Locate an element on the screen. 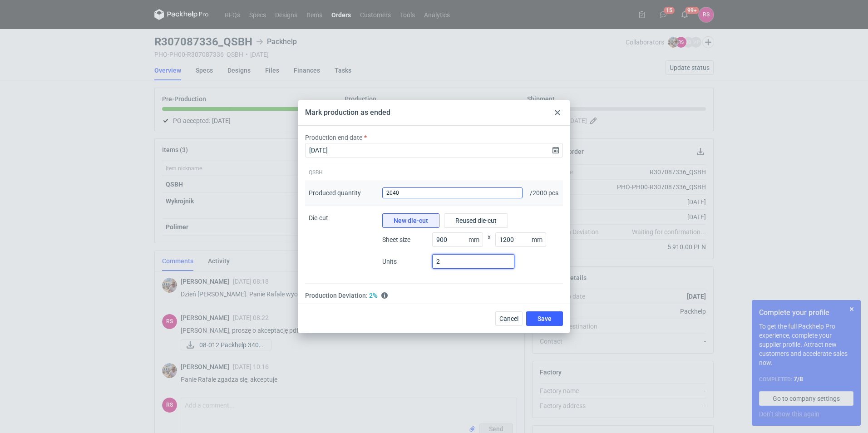 This screenshot has width=868, height=433. span: Sheet size is located at coordinates (405, 240).